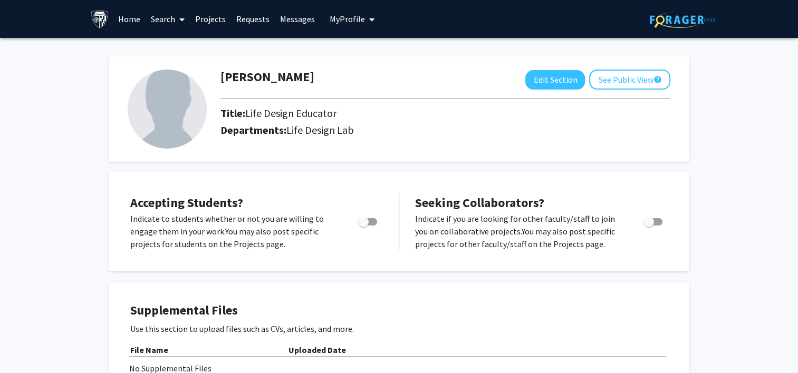 The width and height of the screenshot is (798, 373). Describe the element at coordinates (167, 109) in the screenshot. I see `img: Profile Picture` at that location.